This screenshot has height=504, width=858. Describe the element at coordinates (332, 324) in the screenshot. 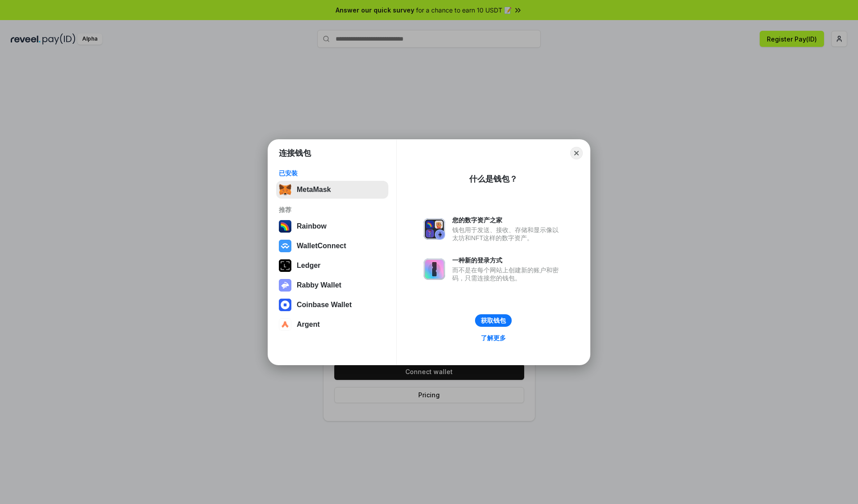

I see `button: Argent` at that location.